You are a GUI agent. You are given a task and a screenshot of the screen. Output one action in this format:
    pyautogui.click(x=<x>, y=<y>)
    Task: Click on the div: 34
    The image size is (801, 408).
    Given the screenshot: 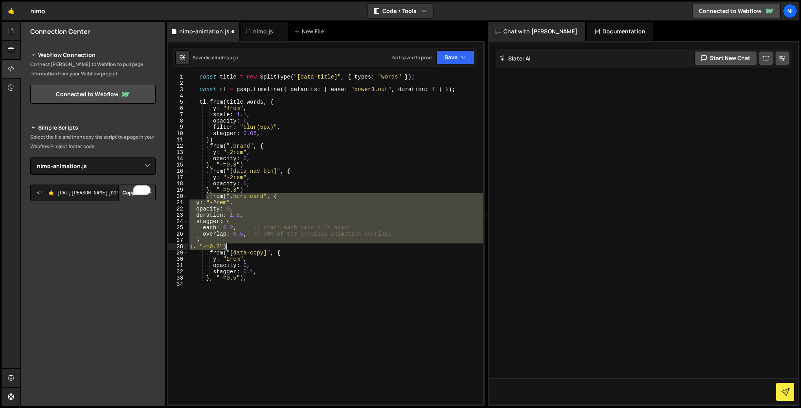 What is the action you would take?
    pyautogui.click(x=178, y=284)
    